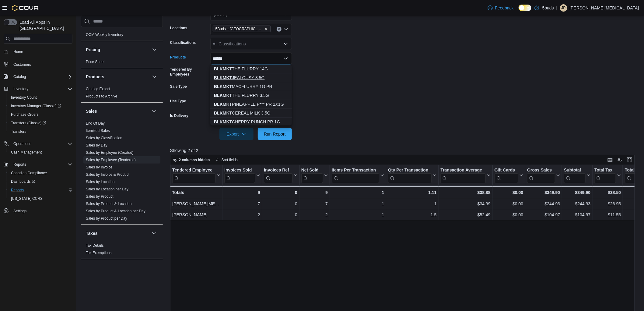  What do you see at coordinates (518, 11) in the screenshot?
I see `span: Dark Mode` at bounding box center [518, 11].